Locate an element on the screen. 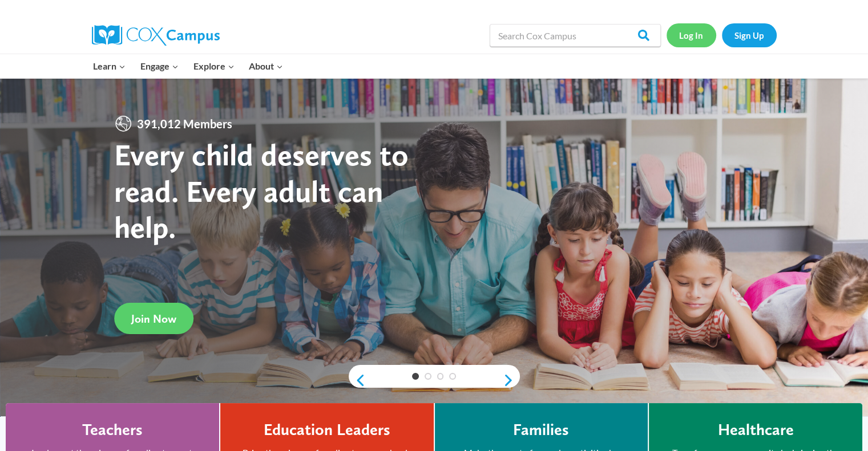  a: 1 is located at coordinates (416, 376).